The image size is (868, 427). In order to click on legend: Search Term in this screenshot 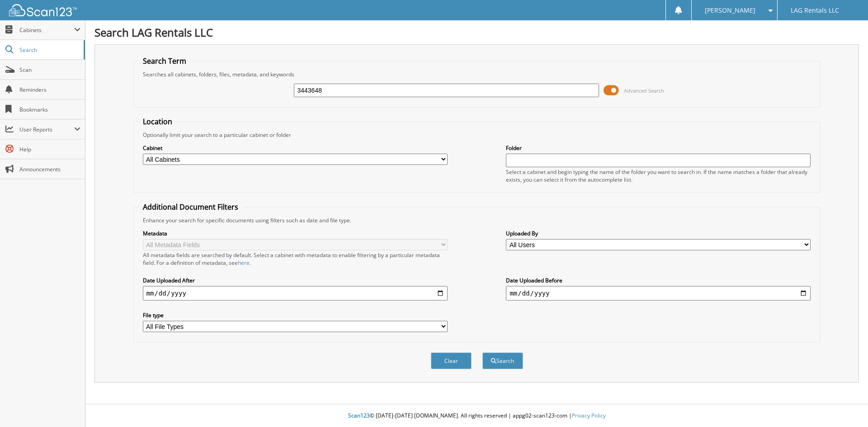, I will do `click(164, 61)`.